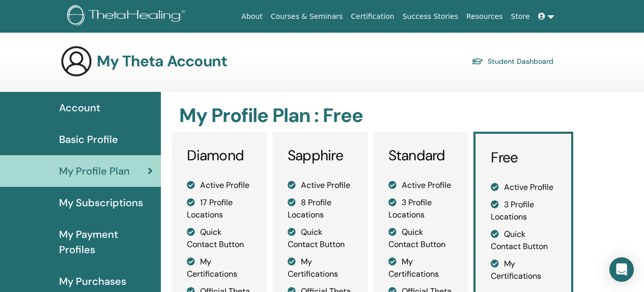 The image size is (644, 292). I want to click on a: Student Dashboard, so click(512, 61).